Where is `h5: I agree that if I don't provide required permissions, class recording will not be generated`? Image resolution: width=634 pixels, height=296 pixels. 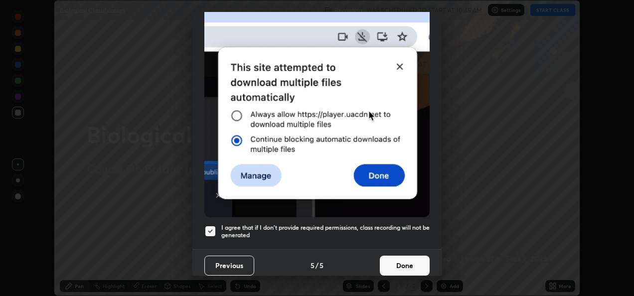
h5: I agree that if I don't provide required permissions, class recording will not be generated is located at coordinates (326, 231).